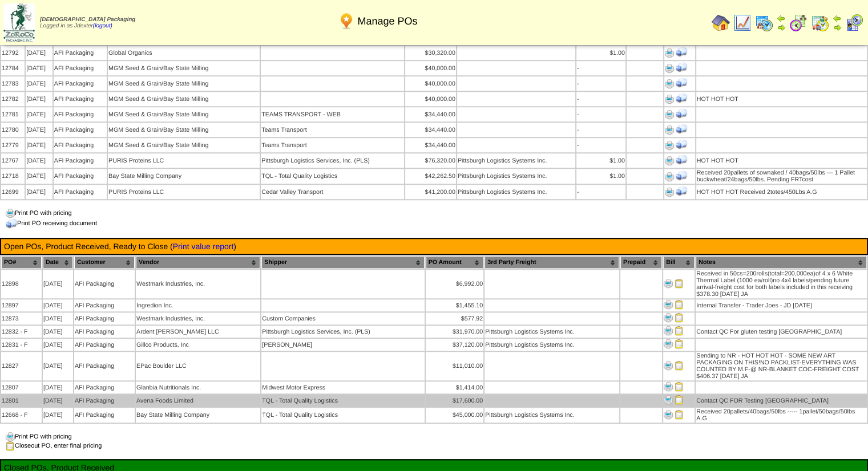 This screenshot has height=471, width=868. I want to click on div: $37,120.00, so click(454, 345).